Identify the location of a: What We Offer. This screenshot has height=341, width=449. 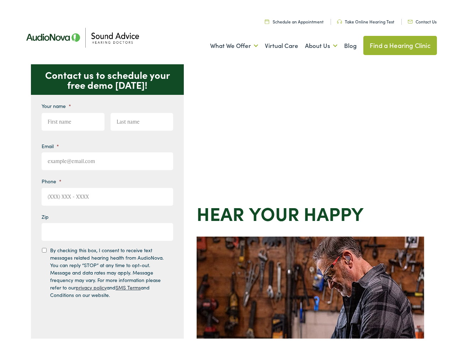
(234, 44).